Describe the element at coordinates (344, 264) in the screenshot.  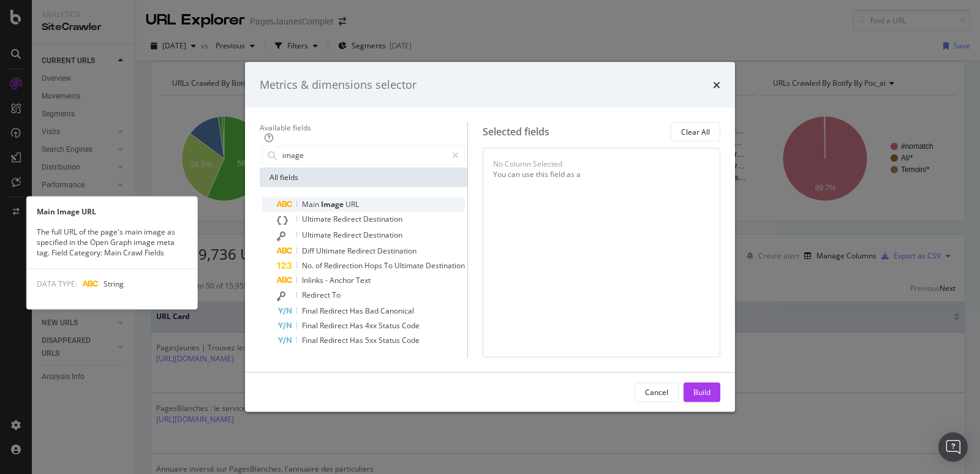
I see `span: Redirection` at that location.